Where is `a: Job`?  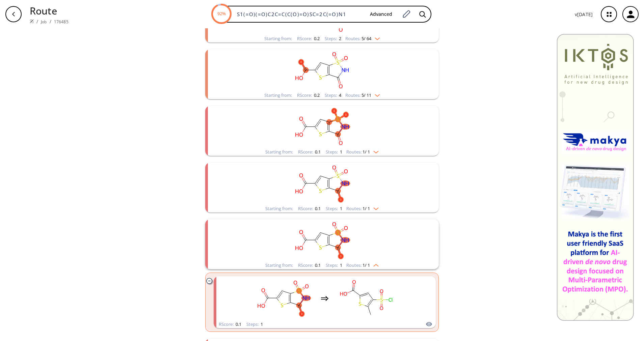
a: Job is located at coordinates (44, 22).